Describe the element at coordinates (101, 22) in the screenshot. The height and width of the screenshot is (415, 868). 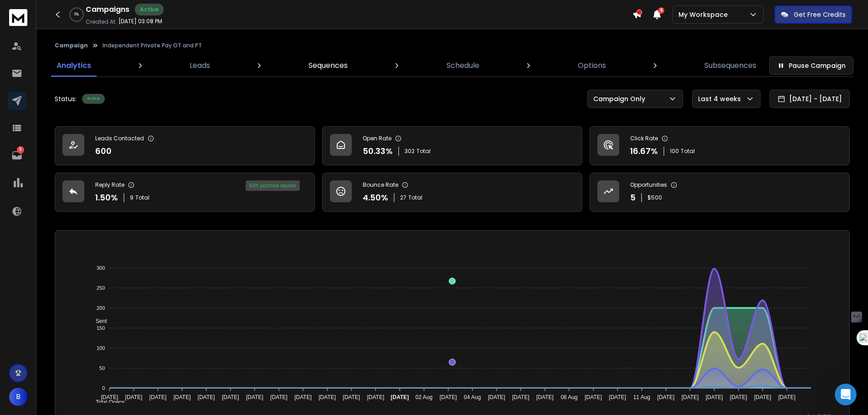
I see `p: Created At:` at that location.